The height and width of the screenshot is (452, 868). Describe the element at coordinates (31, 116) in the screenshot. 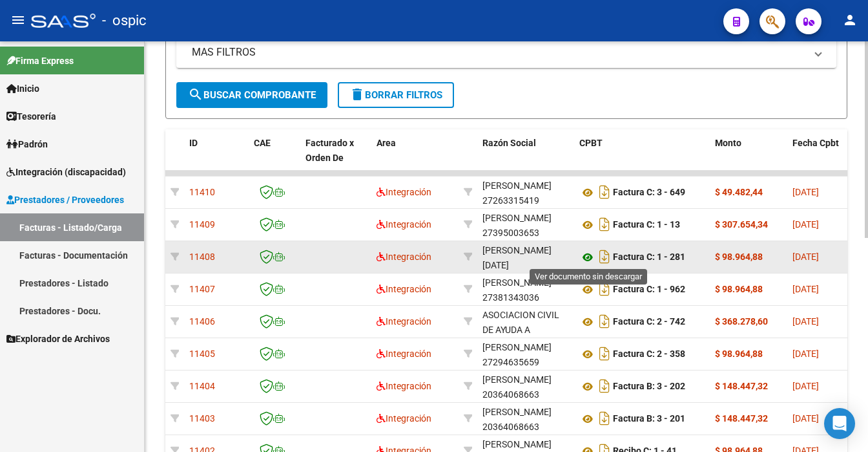

I see `span: Tesorería` at that location.